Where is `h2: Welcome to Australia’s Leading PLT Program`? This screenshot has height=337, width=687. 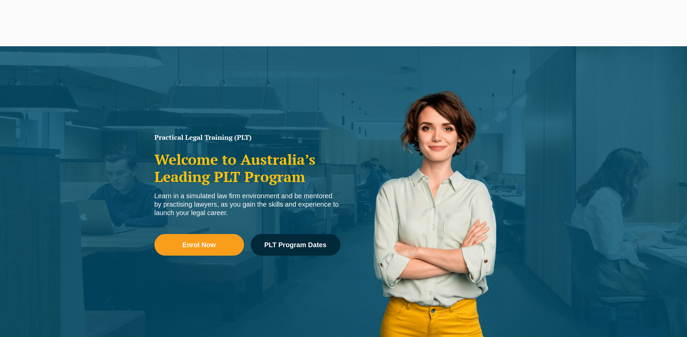
h2: Welcome to Australia’s Leading PLT Program is located at coordinates (247, 168).